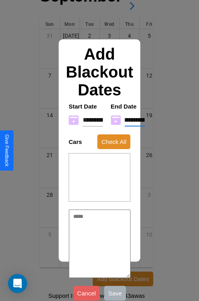 Image resolution: width=199 pixels, height=301 pixels. I want to click on button: Save, so click(115, 293).